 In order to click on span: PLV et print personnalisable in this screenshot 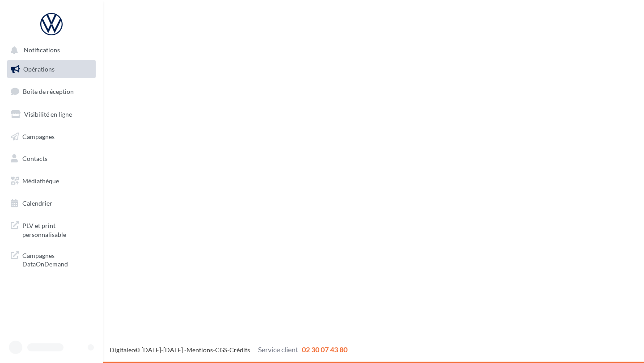, I will do `click(57, 229)`.